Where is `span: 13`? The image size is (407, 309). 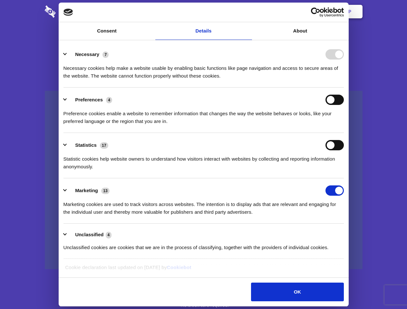
span: 13 is located at coordinates (105, 191).